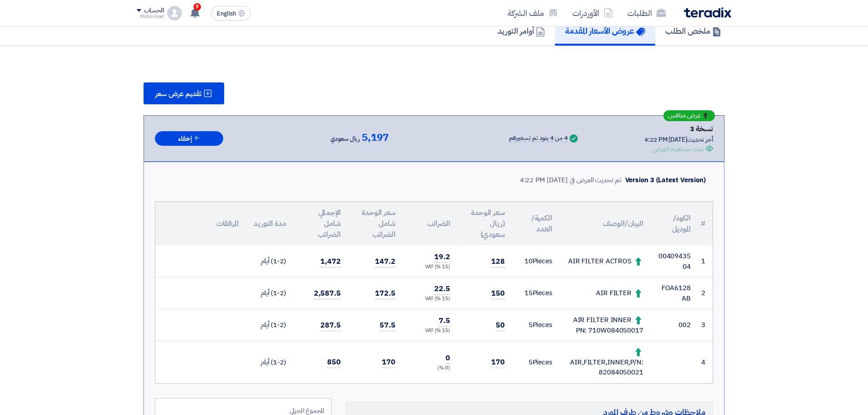 This screenshot has height=415, width=868. Describe the element at coordinates (705, 325) in the screenshot. I see `td: 3` at that location.